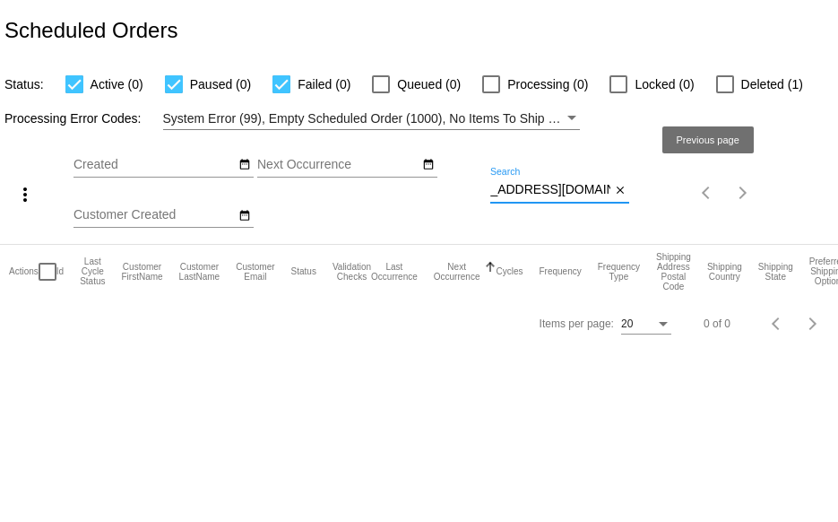 Image resolution: width=838 pixels, height=522 pixels. What do you see at coordinates (73, 118) in the screenshot?
I see `span: Processing Error Codes:` at bounding box center [73, 118].